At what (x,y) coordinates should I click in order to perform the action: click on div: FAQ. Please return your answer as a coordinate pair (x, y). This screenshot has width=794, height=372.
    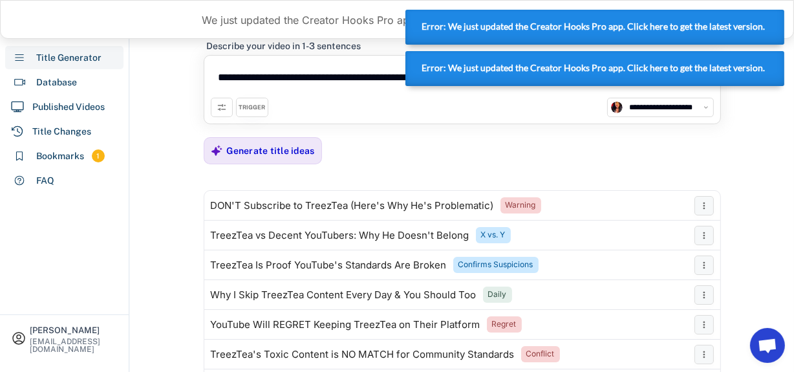
    Looking at the image, I should click on (45, 181).